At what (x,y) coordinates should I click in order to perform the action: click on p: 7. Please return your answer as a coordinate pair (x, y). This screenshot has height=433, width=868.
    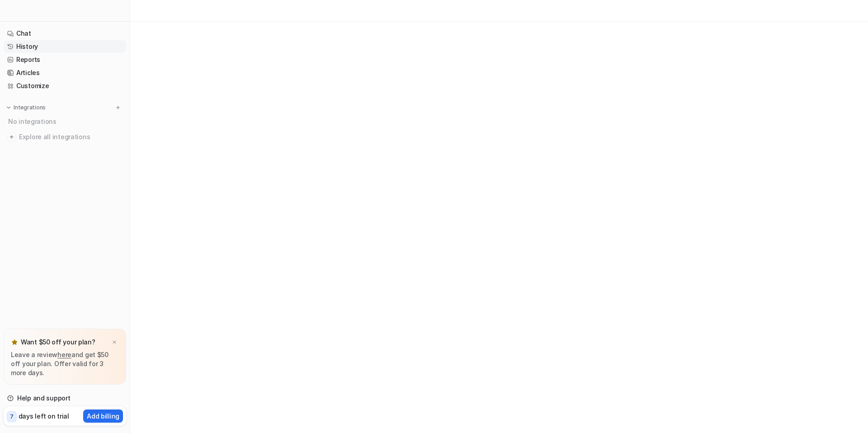
    Looking at the image, I should click on (12, 417).